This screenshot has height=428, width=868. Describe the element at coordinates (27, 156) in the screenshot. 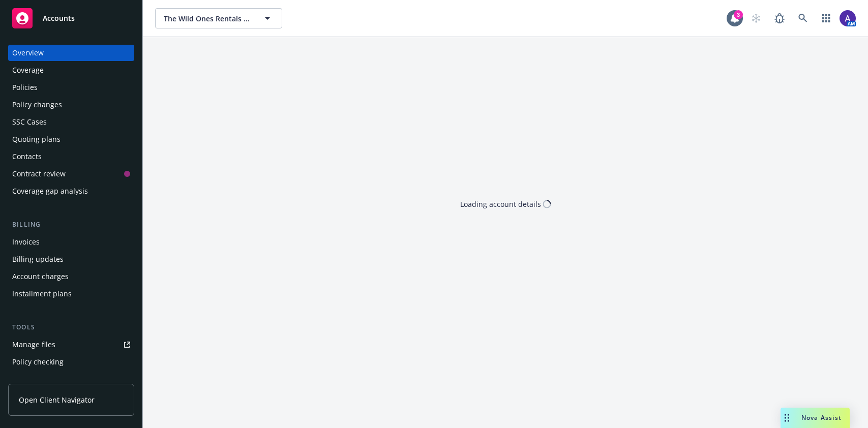

I see `div: Contacts` at that location.